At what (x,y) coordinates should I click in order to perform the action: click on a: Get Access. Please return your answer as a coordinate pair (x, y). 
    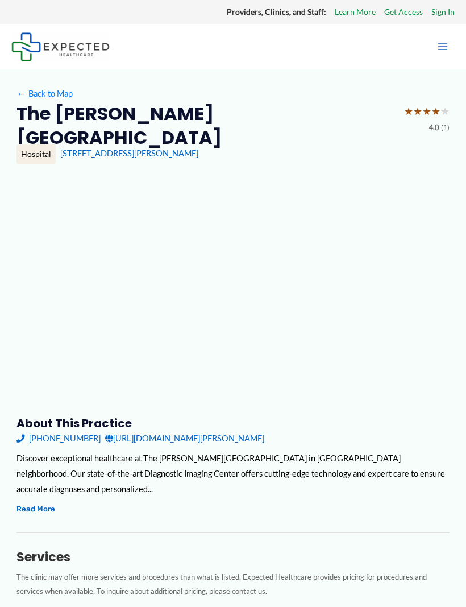
    Looking at the image, I should click on (404, 12).